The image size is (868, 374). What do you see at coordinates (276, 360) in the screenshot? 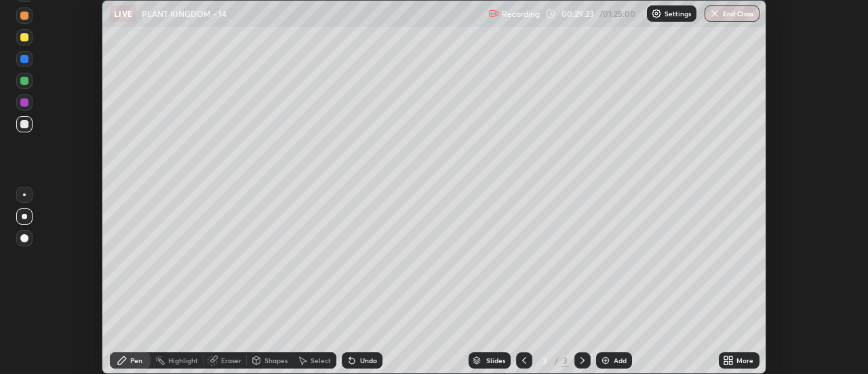
I see `div: Shapes` at bounding box center [276, 360].